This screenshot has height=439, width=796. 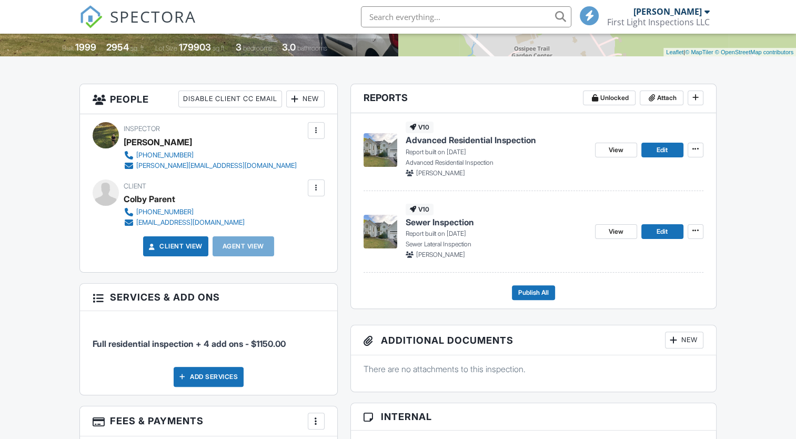 I want to click on span: Inspector, so click(x=142, y=128).